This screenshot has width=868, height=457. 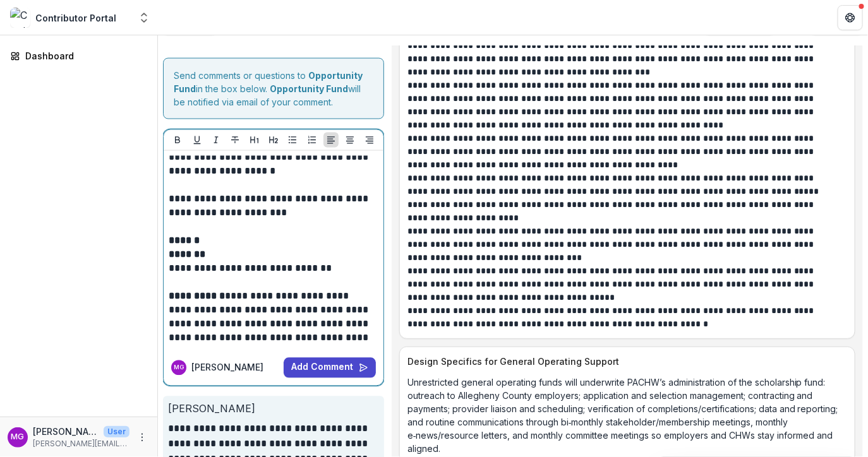 I want to click on button: Align Left, so click(x=331, y=140).